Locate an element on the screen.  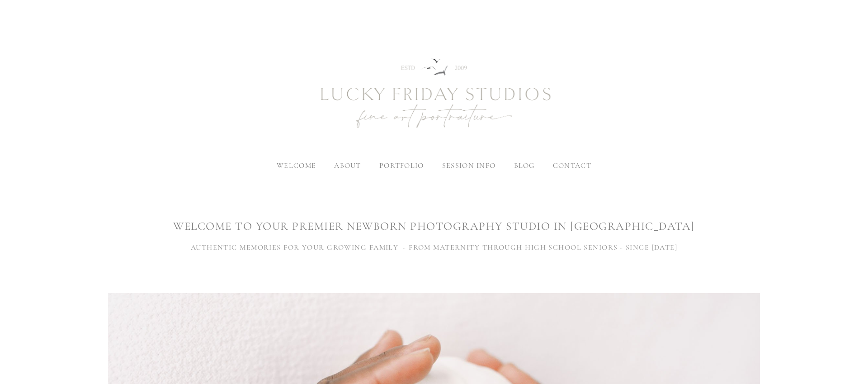
label: about is located at coordinates (348, 165).